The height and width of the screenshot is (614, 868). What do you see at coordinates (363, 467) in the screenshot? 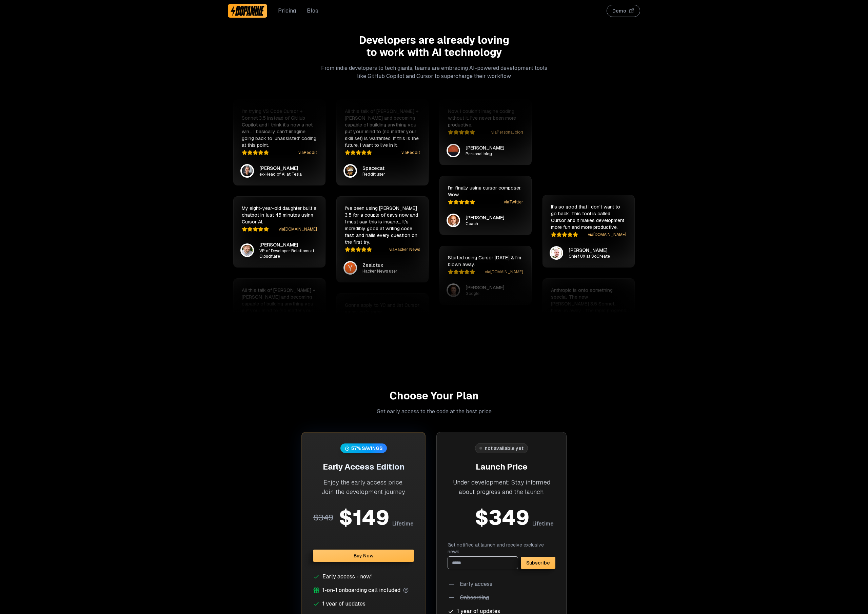
I see `h3: Early Access Edition` at bounding box center [363, 467].